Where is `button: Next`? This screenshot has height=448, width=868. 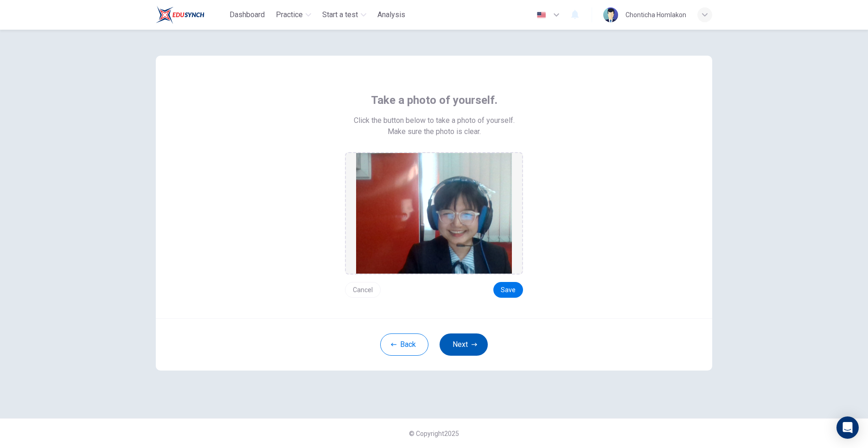
button: Next is located at coordinates (464, 344).